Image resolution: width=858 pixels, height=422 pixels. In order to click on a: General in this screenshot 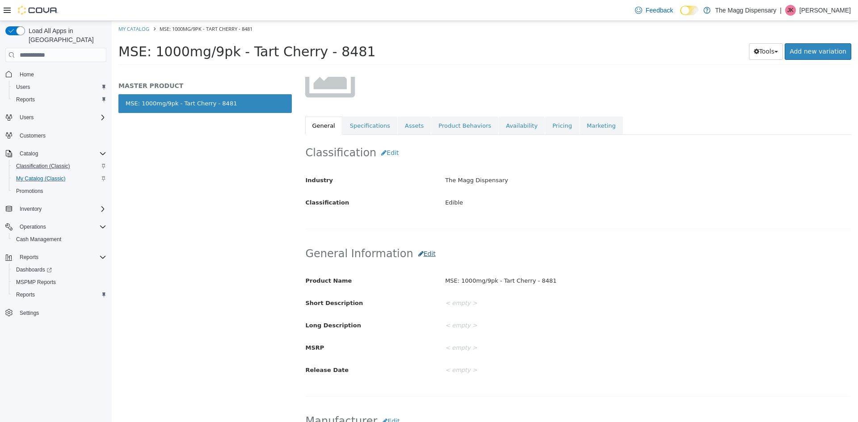, I will do `click(212, 105)`.